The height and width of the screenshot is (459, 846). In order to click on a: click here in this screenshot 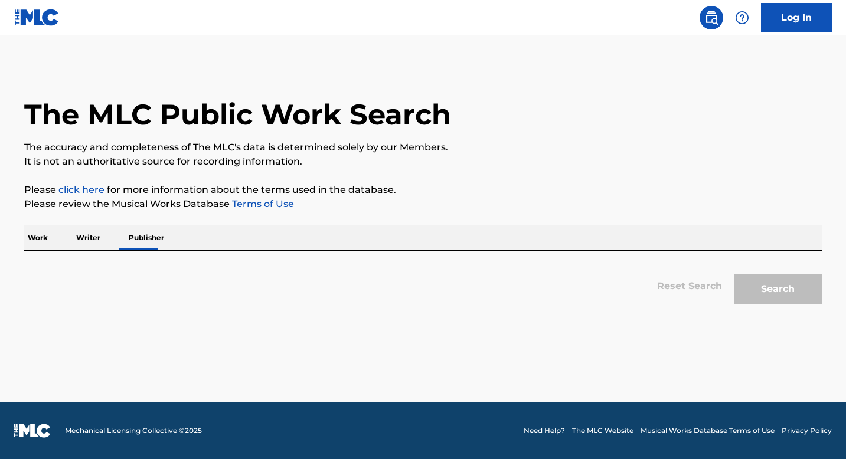, I will do `click(81, 189)`.